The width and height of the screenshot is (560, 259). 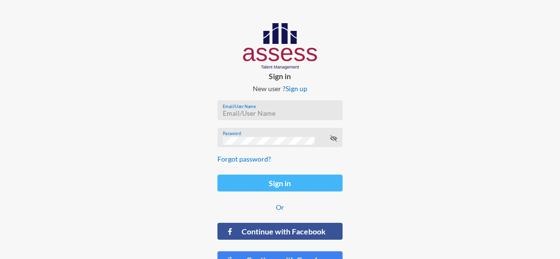 What do you see at coordinates (280, 207) in the screenshot?
I see `p: Or` at bounding box center [280, 207].